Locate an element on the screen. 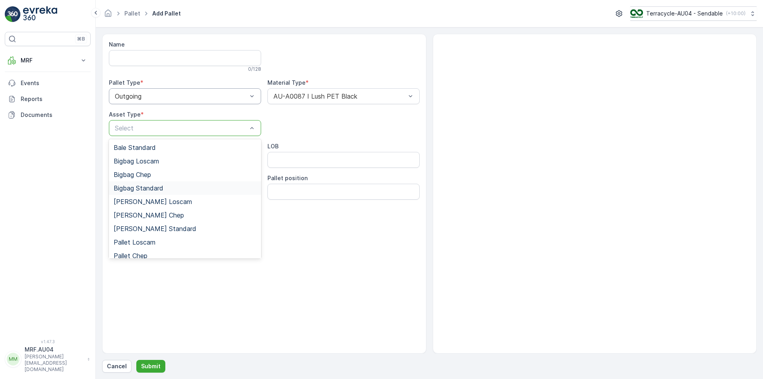 This screenshot has height=379, width=763. p: ( +10:00 ) is located at coordinates (736, 14).